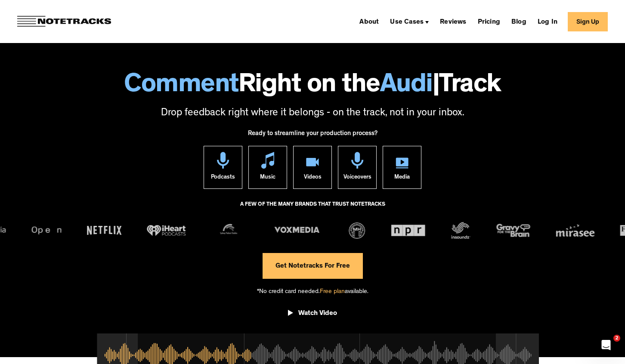 The width and height of the screenshot is (625, 364). Describe the element at coordinates (519, 21) in the screenshot. I see `a: Blog` at that location.